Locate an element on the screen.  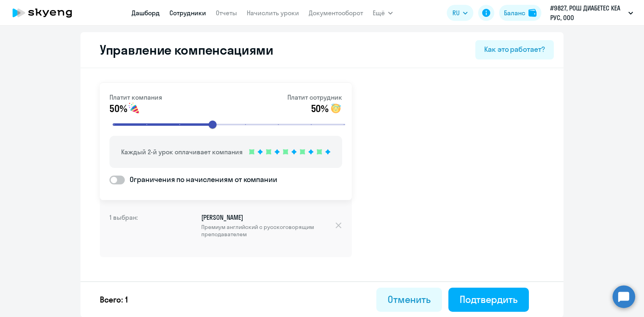
p: Каждый 2-й урок оплачивает компания is located at coordinates (182, 152).